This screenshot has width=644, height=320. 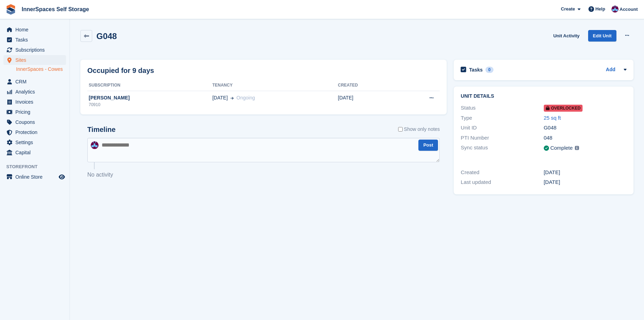 What do you see at coordinates (36, 60) in the screenshot?
I see `span: Sites` at bounding box center [36, 60].